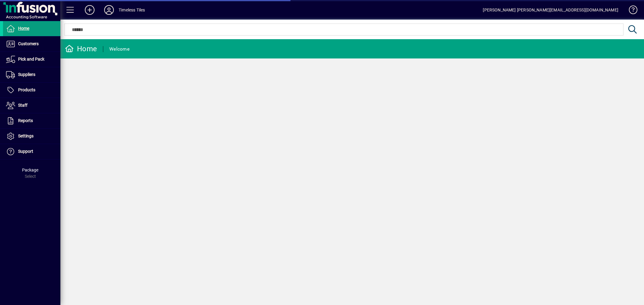  What do you see at coordinates (32, 44) in the screenshot?
I see `a: Customers` at bounding box center [32, 44].